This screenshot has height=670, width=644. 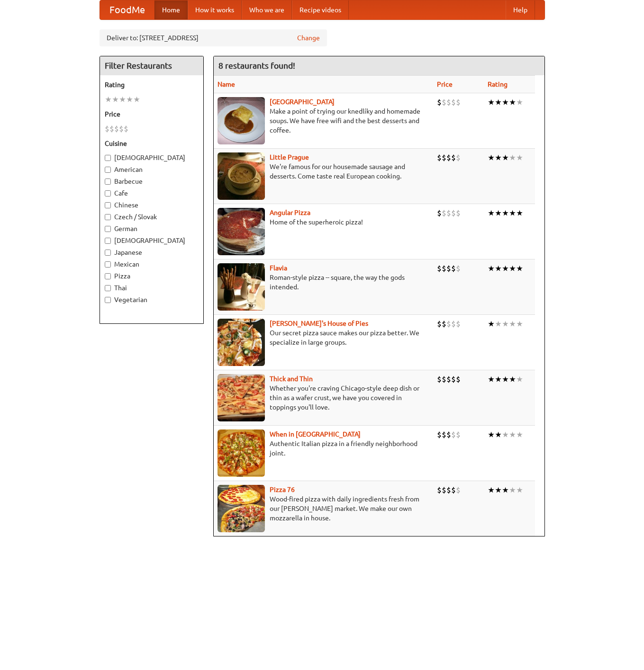 What do you see at coordinates (282, 490) in the screenshot?
I see `a: Pizza 76` at bounding box center [282, 490].